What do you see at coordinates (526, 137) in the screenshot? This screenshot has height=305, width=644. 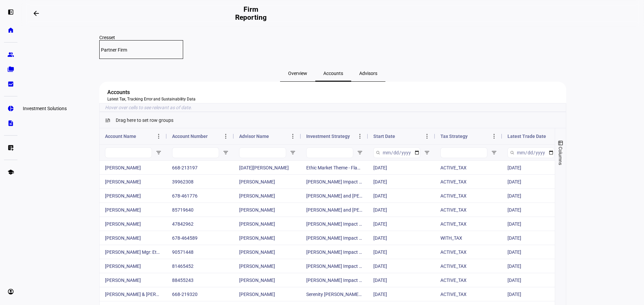 I see `span: Latest Trade Date` at bounding box center [526, 137].